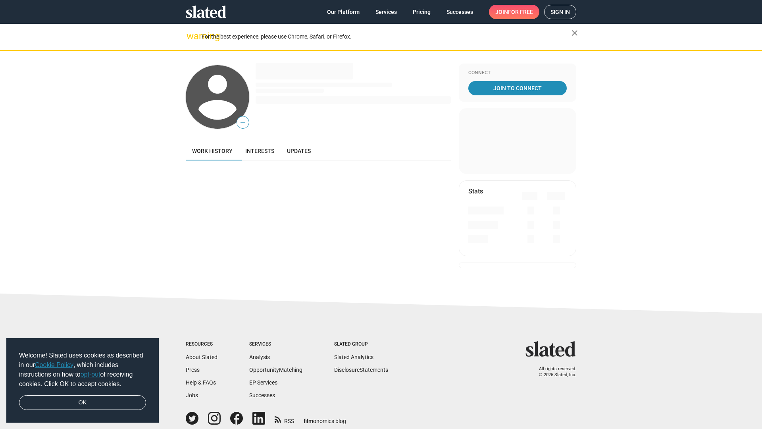 Image resolution: width=762 pixels, height=429 pixels. What do you see at coordinates (192, 395) in the screenshot?
I see `a: Jobs` at bounding box center [192, 395].